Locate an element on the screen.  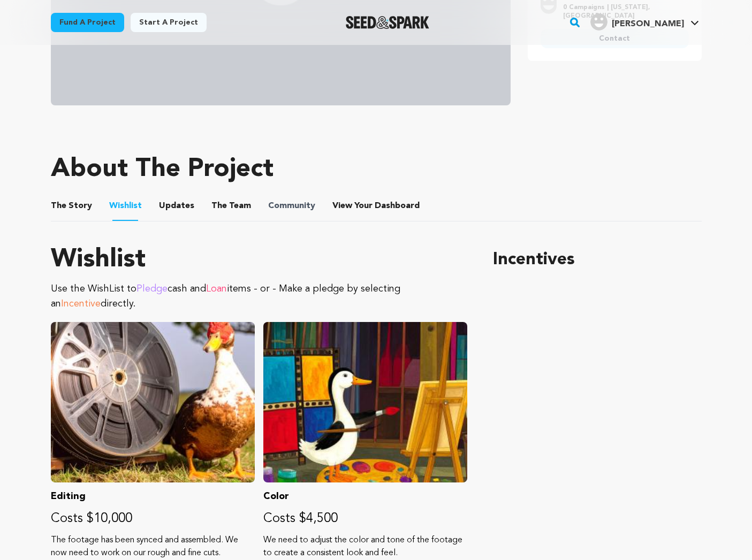
p: Costs $10,000 is located at coordinates (153, 519).